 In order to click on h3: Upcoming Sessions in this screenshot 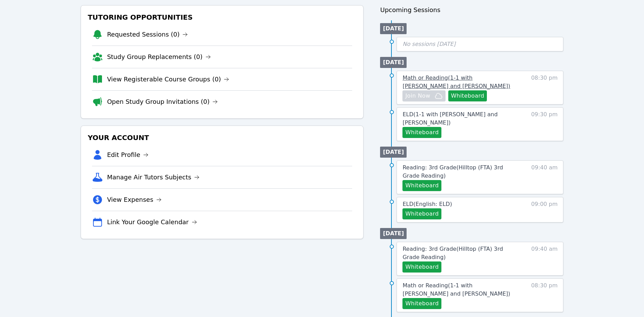, I will do `click(472, 10)`.